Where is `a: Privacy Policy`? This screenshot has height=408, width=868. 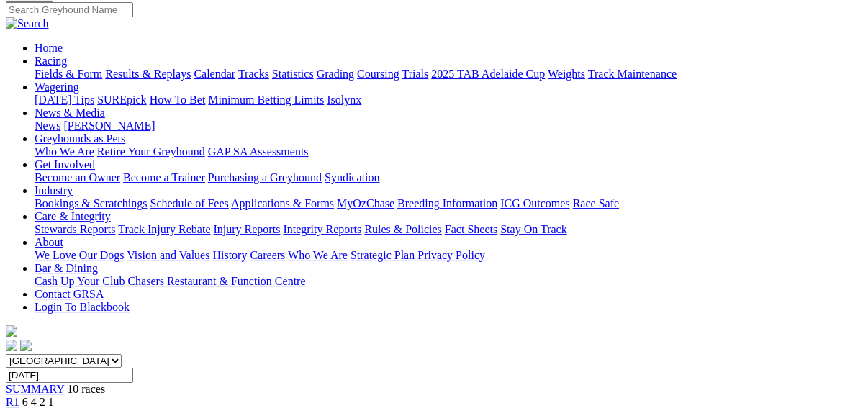
a: Privacy Policy is located at coordinates (451, 254).